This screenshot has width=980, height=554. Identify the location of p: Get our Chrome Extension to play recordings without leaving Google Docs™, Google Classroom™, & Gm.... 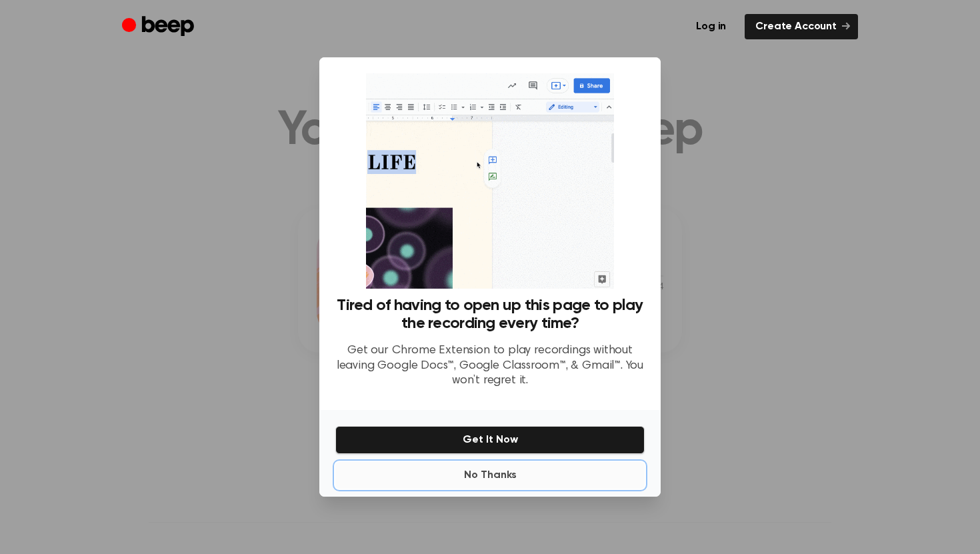
(490, 366).